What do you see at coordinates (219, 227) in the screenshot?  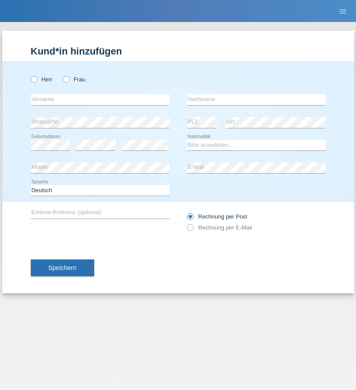 I see `label: Rechnung per E-Mail` at bounding box center [219, 227].